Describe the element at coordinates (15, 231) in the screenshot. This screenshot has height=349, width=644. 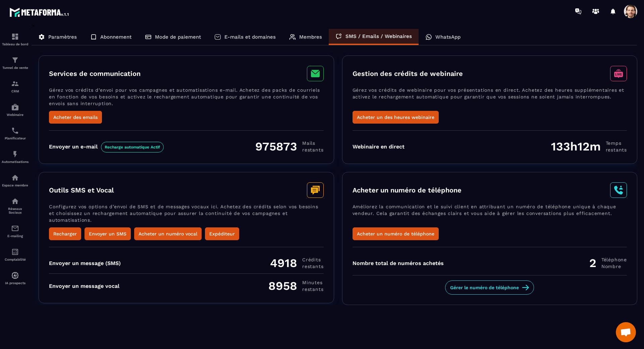
I see `a: emailemailE-mailing` at that location.